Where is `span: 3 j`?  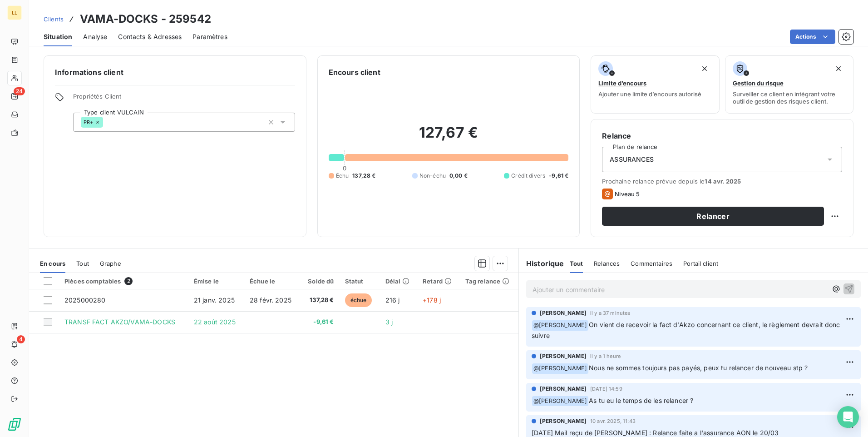
span: 3 j is located at coordinates (389, 322).